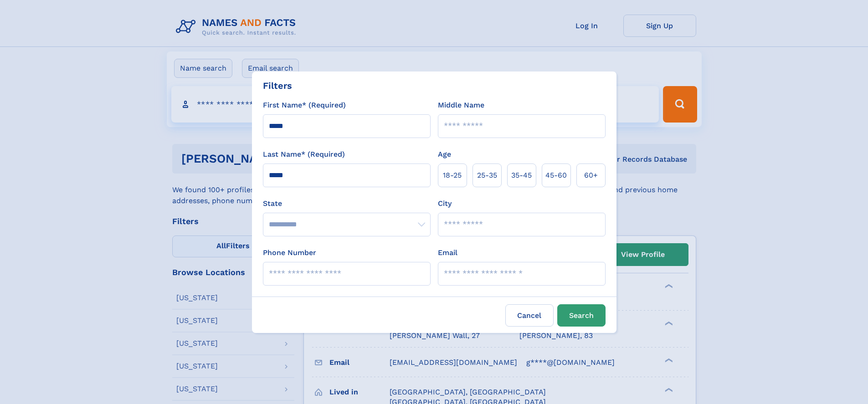  I want to click on label: State, so click(346, 204).